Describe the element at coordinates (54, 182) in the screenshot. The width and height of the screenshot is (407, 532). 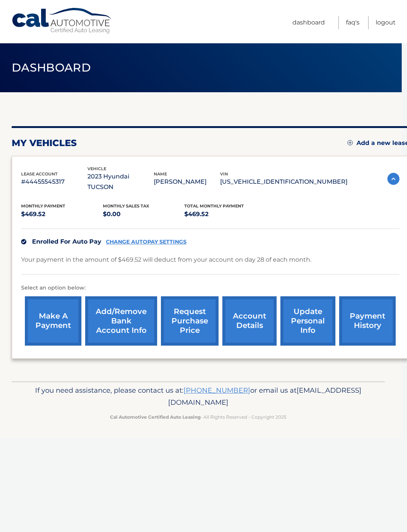
I see `p: #44455545317` at that location.